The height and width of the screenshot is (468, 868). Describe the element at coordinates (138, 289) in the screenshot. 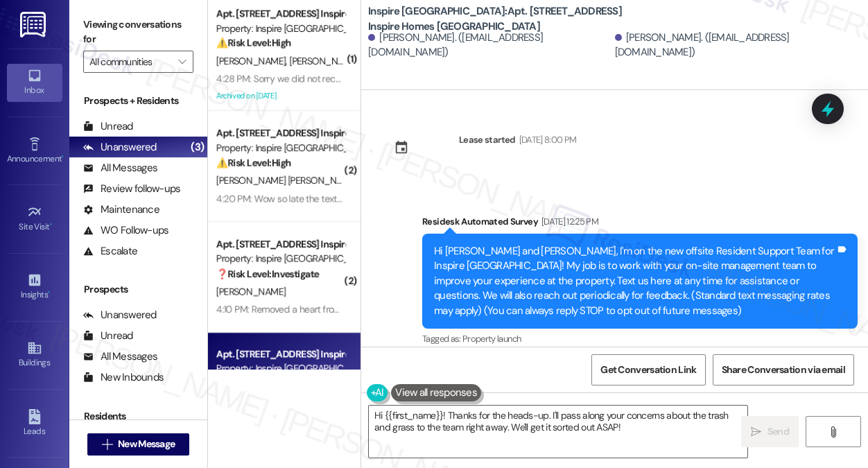

I see `div: Prospects` at that location.